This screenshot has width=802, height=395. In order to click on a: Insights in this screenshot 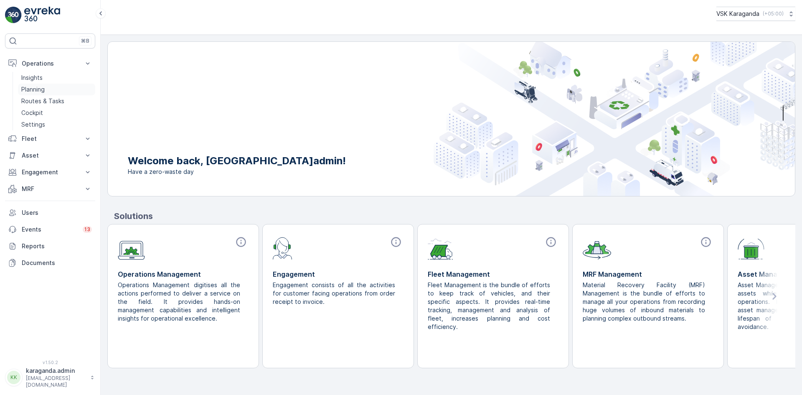, I will do `click(56, 78)`.